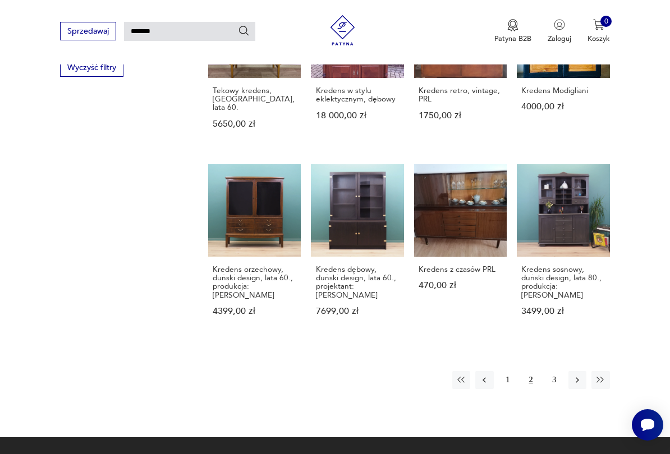 This screenshot has width=670, height=454. What do you see at coordinates (254, 124) in the screenshot?
I see `p: 5650,00 zł` at bounding box center [254, 124].